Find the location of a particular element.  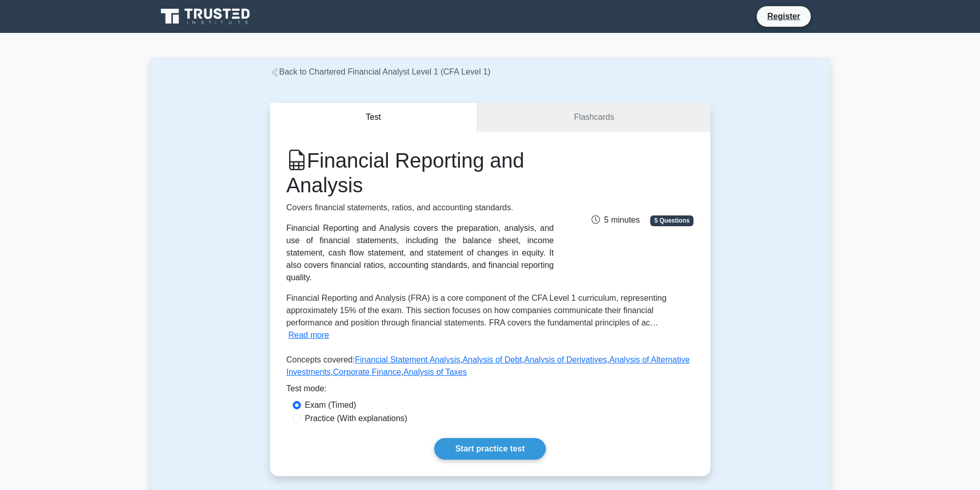

a: Analysis of Debt is located at coordinates (492, 360).